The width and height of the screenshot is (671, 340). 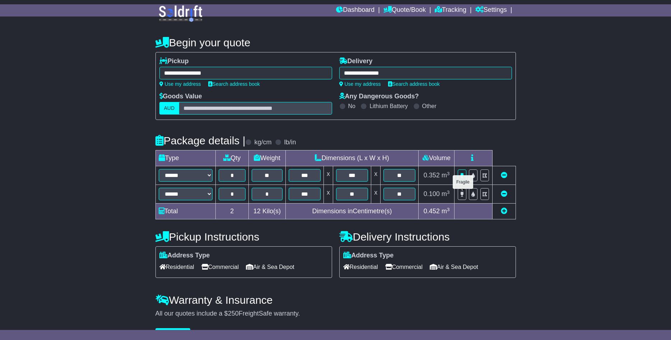 I want to click on label: lb/in, so click(x=290, y=142).